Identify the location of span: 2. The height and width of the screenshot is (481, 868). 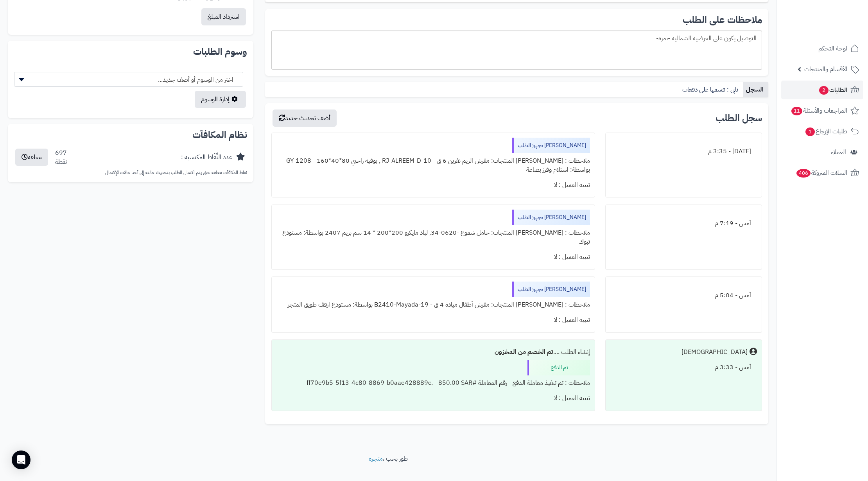
(824, 91).